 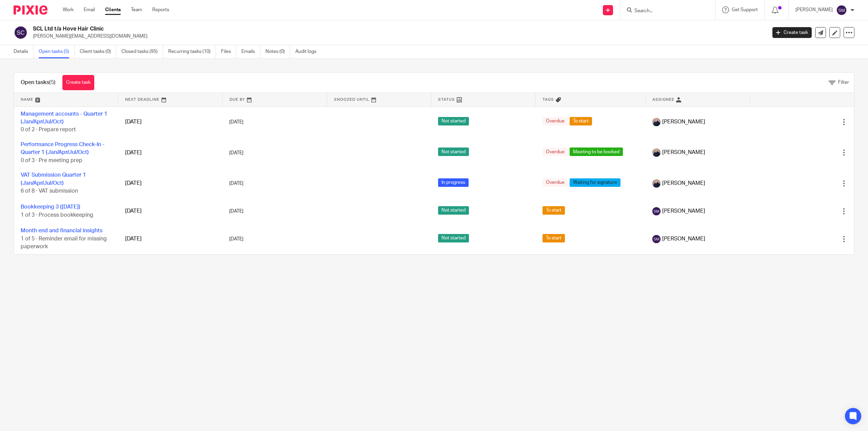 What do you see at coordinates (447, 99) in the screenshot?
I see `span: Status` at bounding box center [447, 99].